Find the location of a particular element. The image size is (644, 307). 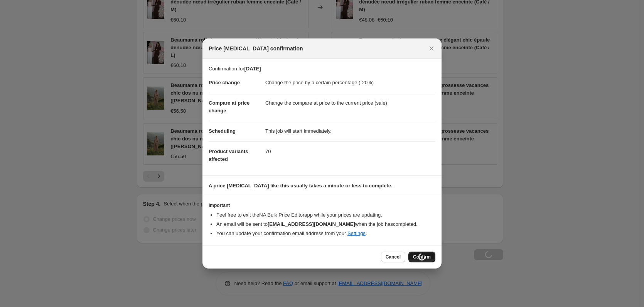

button: Cancel is located at coordinates (393, 257).